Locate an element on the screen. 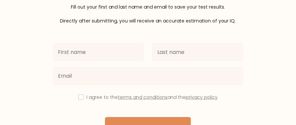 The image size is (296, 125). div: Fill out your first and last name and email to save your test results. Directly after submitting,... is located at coordinates (148, 14).